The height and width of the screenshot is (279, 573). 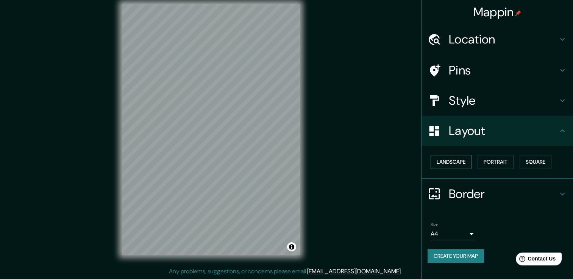 What do you see at coordinates (503, 131) in the screenshot?
I see `h4: Layout` at bounding box center [503, 131].